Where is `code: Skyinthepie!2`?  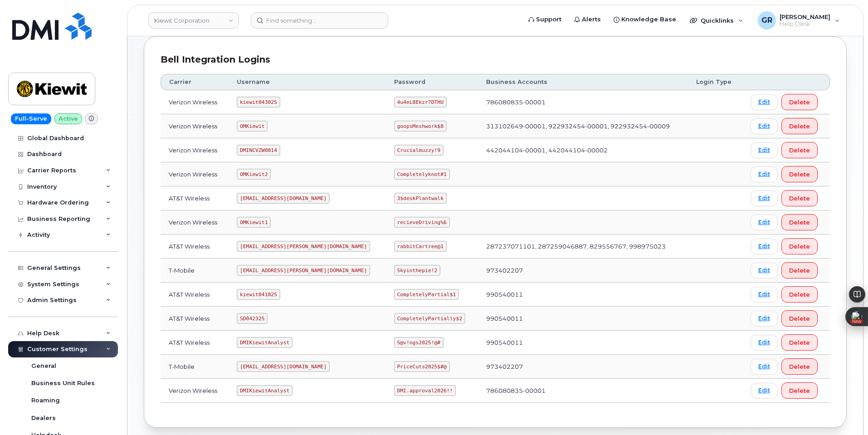
code: Skyinthepie!2 is located at coordinates (417, 270).